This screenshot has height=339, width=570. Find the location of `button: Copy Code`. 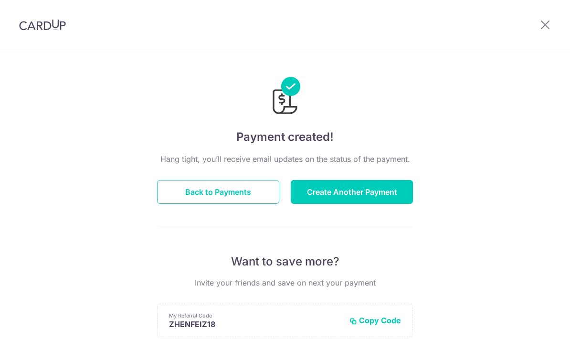

button: Copy Code is located at coordinates (375, 320).